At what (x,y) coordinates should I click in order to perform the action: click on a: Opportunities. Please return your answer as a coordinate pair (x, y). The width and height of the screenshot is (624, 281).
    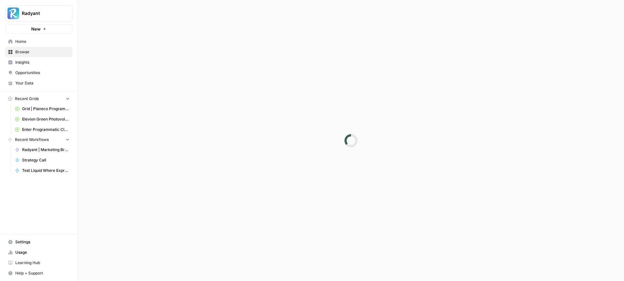
    Looking at the image, I should click on (39, 73).